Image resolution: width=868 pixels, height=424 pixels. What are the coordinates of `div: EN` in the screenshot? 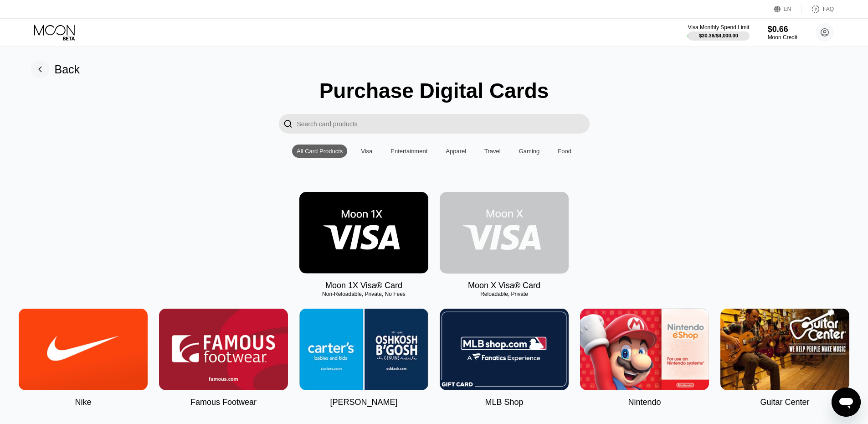 It's located at (787, 9).